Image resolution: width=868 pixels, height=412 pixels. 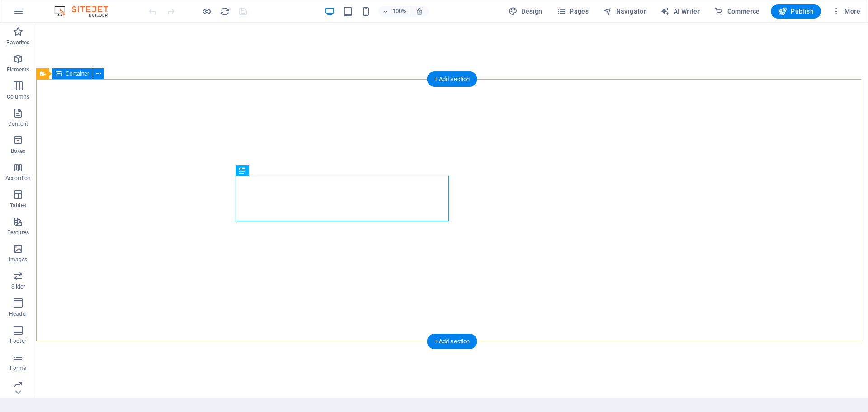 What do you see at coordinates (525, 12) in the screenshot?
I see `div: Design (Ctrl+Alt+Y)` at bounding box center [525, 12].